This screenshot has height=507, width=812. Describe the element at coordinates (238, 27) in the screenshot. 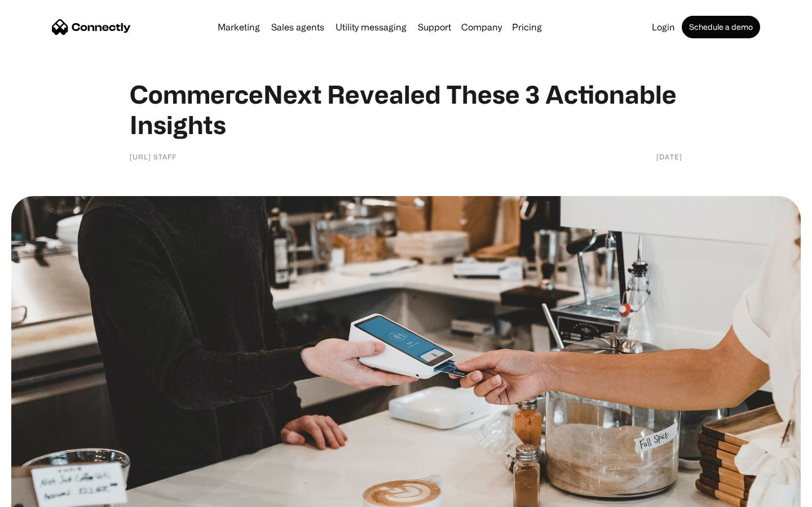

I see `a: Marketing` at that location.